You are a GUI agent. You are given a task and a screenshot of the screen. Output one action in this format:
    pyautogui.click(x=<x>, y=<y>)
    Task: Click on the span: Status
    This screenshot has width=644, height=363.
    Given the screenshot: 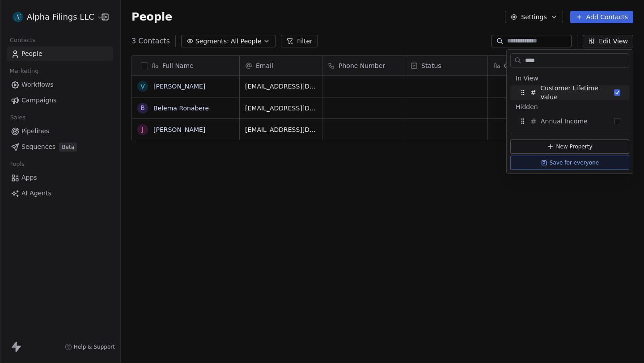 What is the action you would take?
    pyautogui.click(x=431, y=66)
    